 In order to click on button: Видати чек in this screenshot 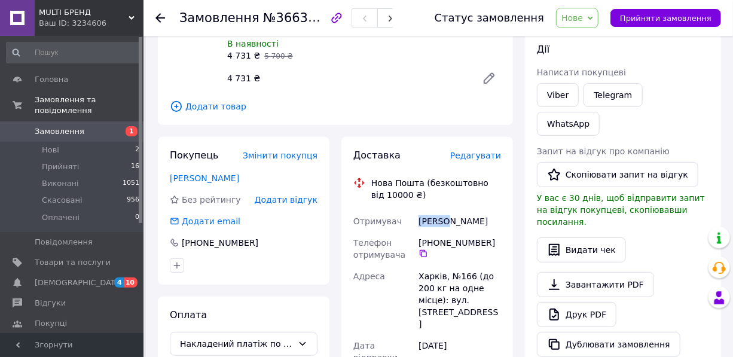, I will do `click(581, 250)`.